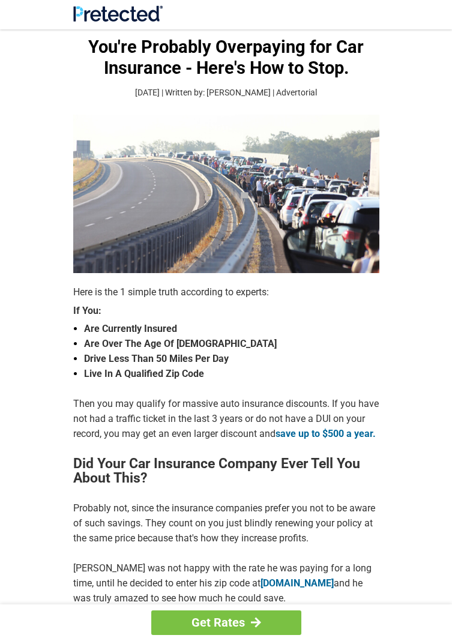 The height and width of the screenshot is (641, 452). Describe the element at coordinates (226, 419) in the screenshot. I see `p: Then you may qualify for massive auto insurance discounts. If you have not had a traffic ticket i...` at that location.